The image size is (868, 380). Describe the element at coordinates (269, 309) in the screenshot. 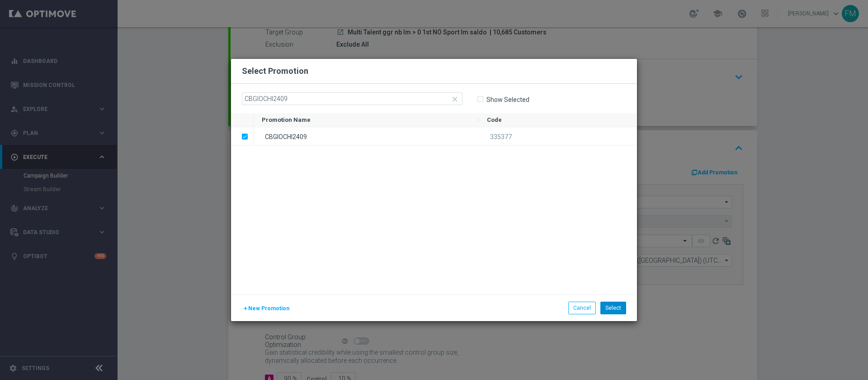

I see `span: New Promotion` at that location.